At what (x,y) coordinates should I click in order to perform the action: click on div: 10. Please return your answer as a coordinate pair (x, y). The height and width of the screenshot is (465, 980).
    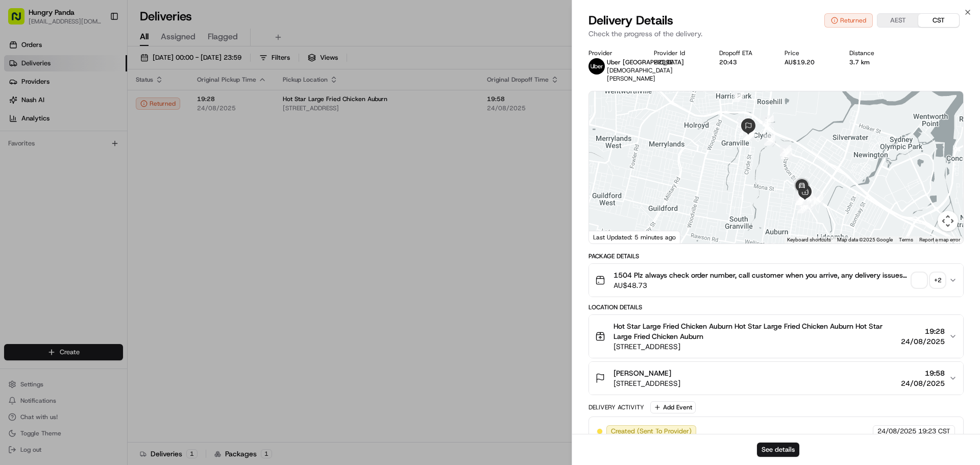
    Looking at the image, I should click on (803, 208).